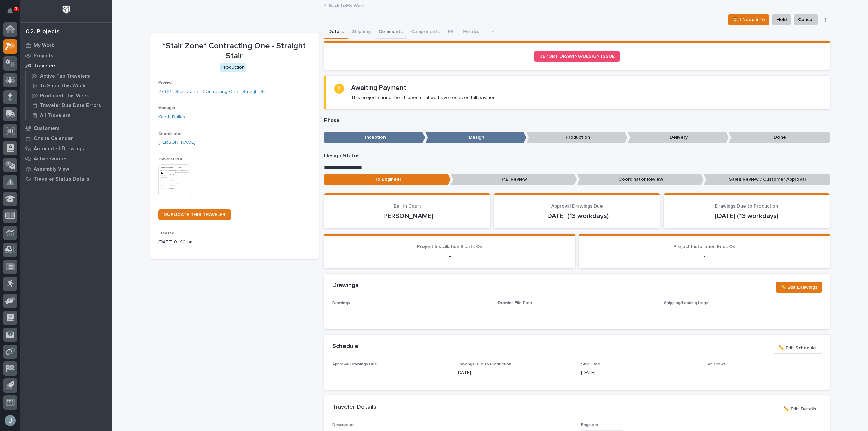 The image size is (868, 431). Describe the element at coordinates (678, 137) in the screenshot. I see `p: Delivery` at that location.